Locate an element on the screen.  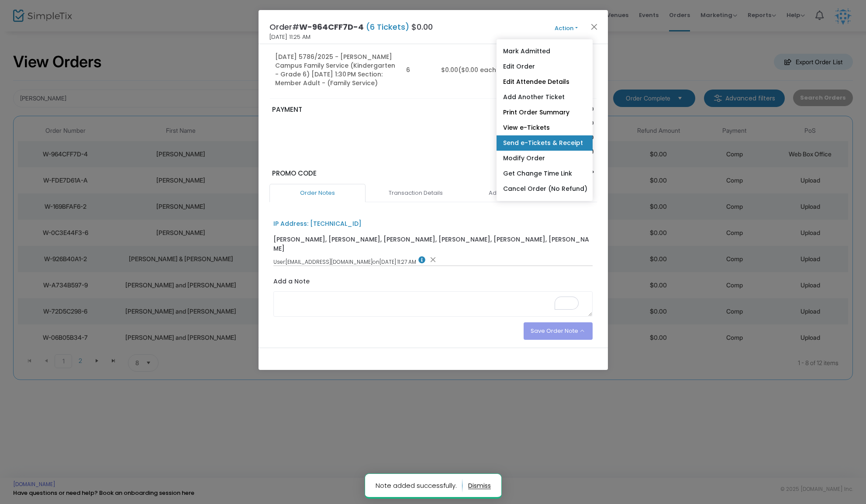
a: View e-Tickets is located at coordinates (545, 127).